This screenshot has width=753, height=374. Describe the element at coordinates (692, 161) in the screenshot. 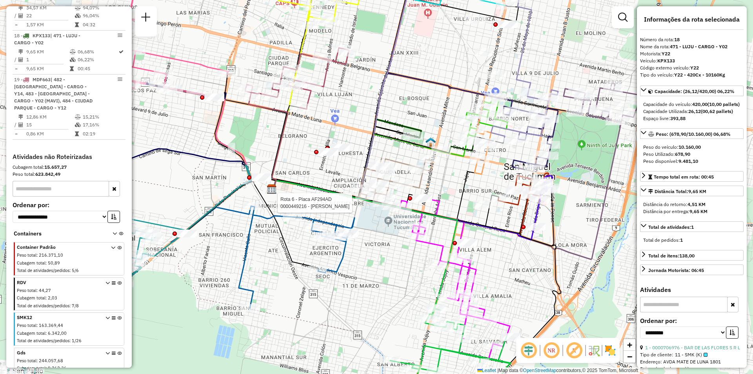

I see `div: Peso disponível:` at that location.